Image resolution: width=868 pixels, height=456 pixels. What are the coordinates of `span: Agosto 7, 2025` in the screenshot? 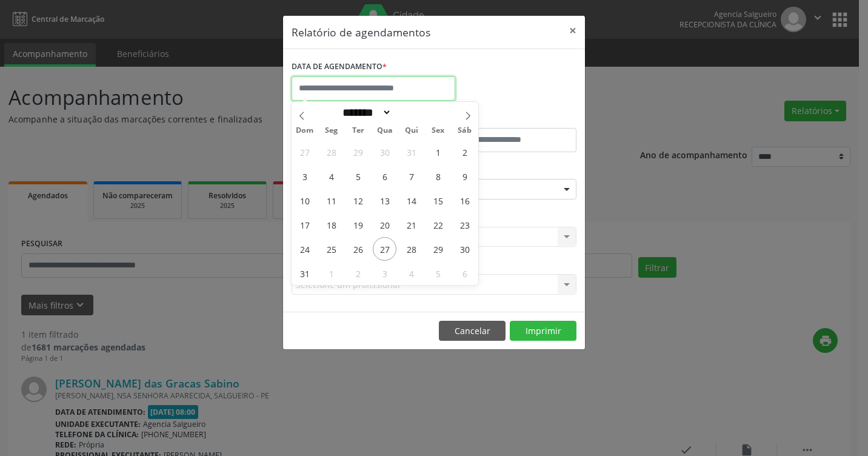 It's located at (411, 176).